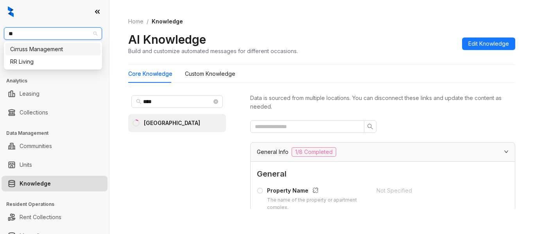 The image size is (534, 234). Describe the element at coordinates (53, 62) in the screenshot. I see `div: RR Living` at that location.